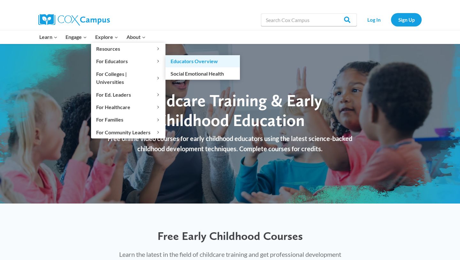 The height and width of the screenshot is (260, 460). What do you see at coordinates (92, 37) in the screenshot?
I see `nav: Primary Navigation` at bounding box center [92, 37].